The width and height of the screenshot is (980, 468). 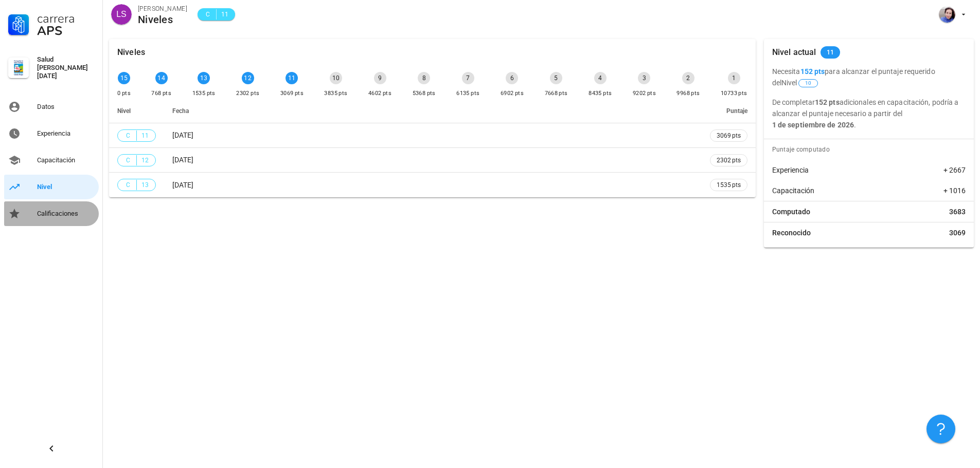 What do you see at coordinates (336, 78) in the screenshot?
I see `div: 10` at bounding box center [336, 78].